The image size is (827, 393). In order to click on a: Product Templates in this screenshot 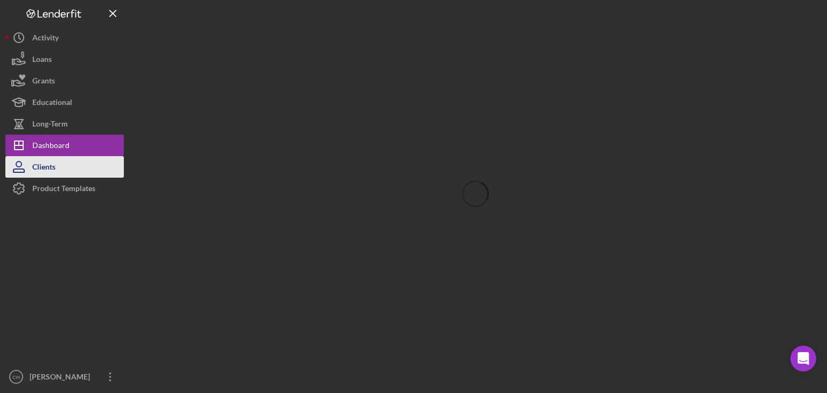, I will do `click(65, 188)`.